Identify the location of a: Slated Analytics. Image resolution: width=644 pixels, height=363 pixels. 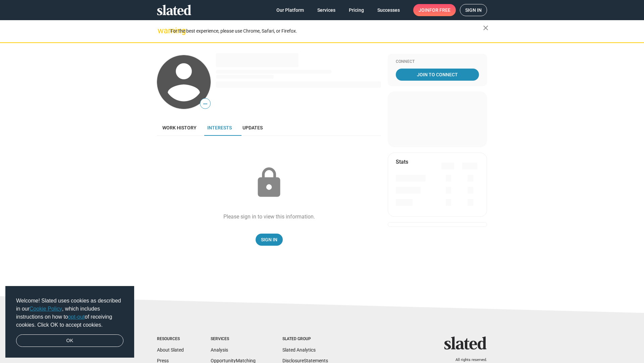
(299, 350).